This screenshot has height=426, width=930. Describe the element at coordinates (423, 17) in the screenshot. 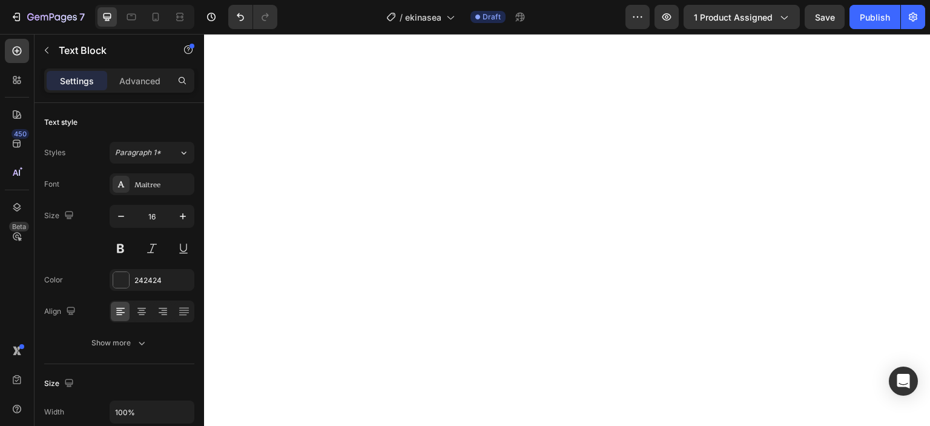

I see `span: ekinasea` at that location.